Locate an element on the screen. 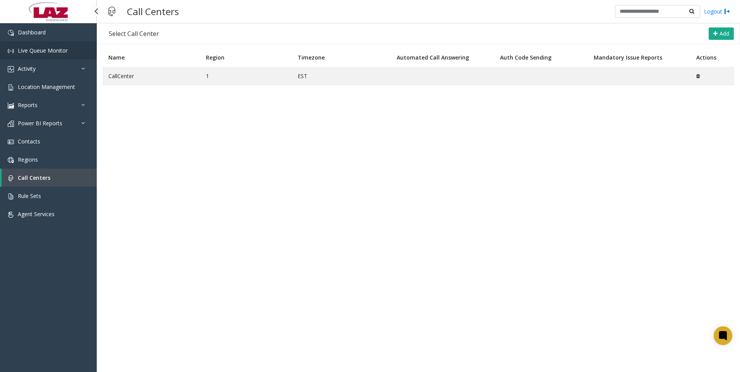 The image size is (740, 372). span: Agent Services is located at coordinates (36, 214).